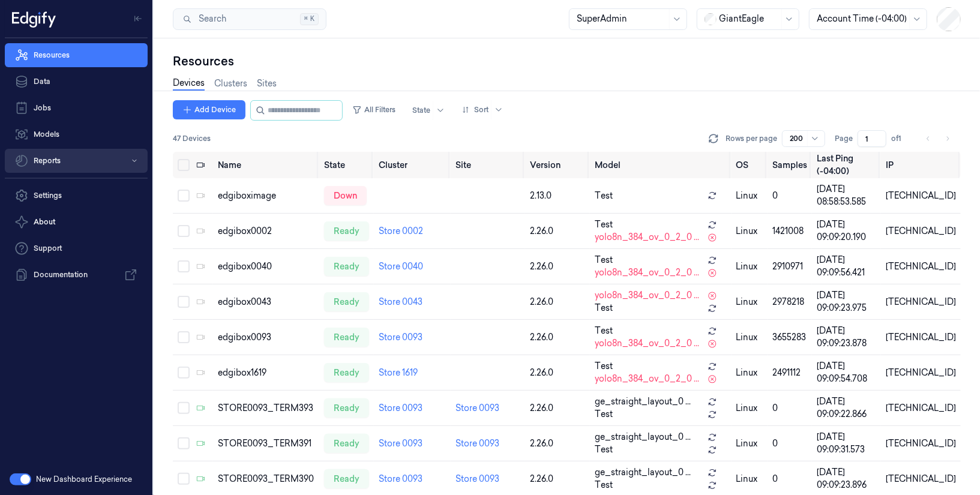 This screenshot has height=495, width=980. Describe the element at coordinates (209, 110) in the screenshot. I see `button: Add Device` at that location.